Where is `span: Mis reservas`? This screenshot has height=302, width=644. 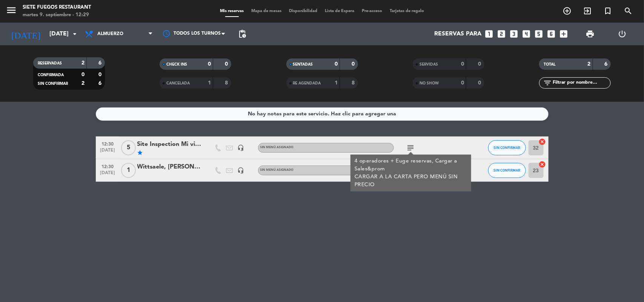 span: Mis reservas is located at coordinates (231, 11).